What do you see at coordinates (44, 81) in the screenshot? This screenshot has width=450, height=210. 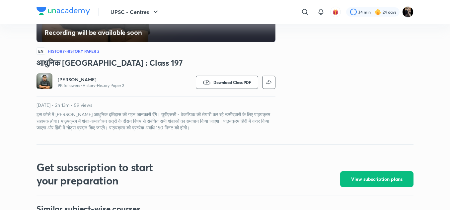 I see `img: Avatar` at bounding box center [44, 81].